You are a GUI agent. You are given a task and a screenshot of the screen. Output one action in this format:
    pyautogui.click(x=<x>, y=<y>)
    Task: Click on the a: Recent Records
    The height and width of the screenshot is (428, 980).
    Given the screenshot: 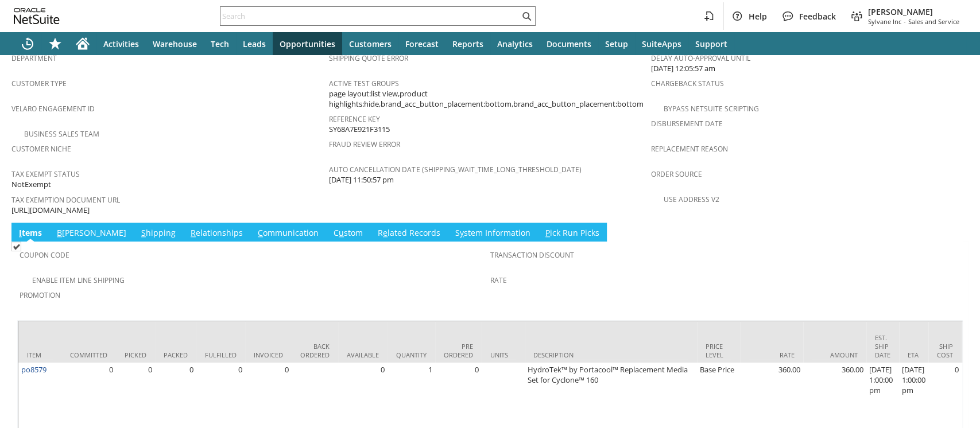 What is the action you would take?
    pyautogui.click(x=28, y=43)
    